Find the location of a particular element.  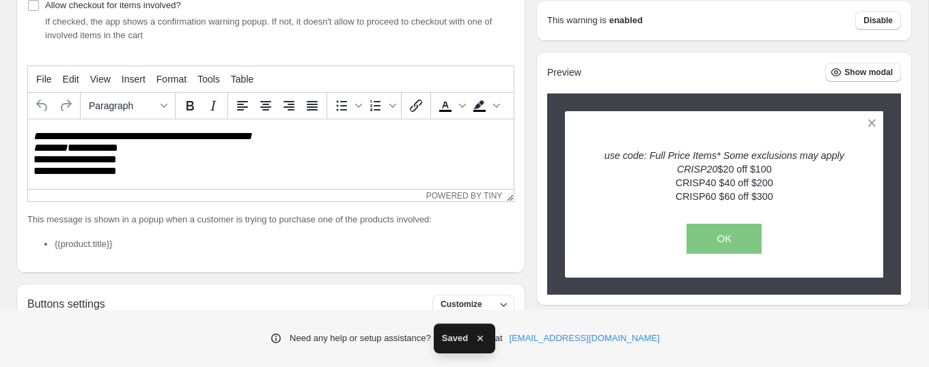

em: use code: Full Price Items* Some exclusions may apply CRISP20 is located at coordinates (724, 162).